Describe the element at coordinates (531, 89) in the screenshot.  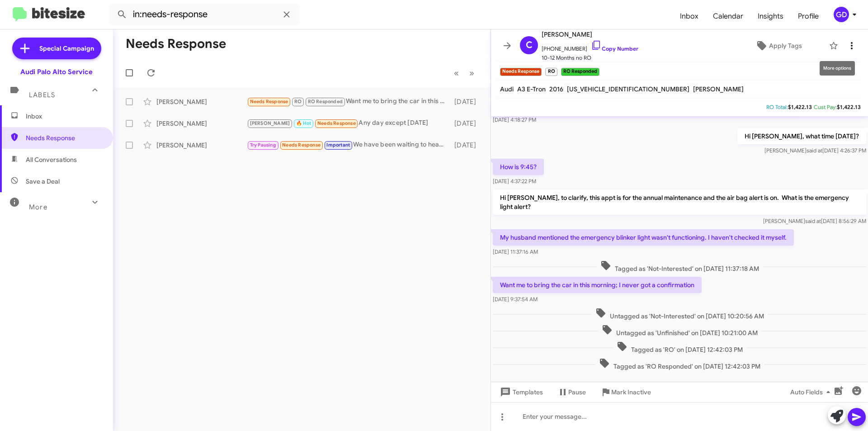
I see `span: A3 E-Tron` at that location.